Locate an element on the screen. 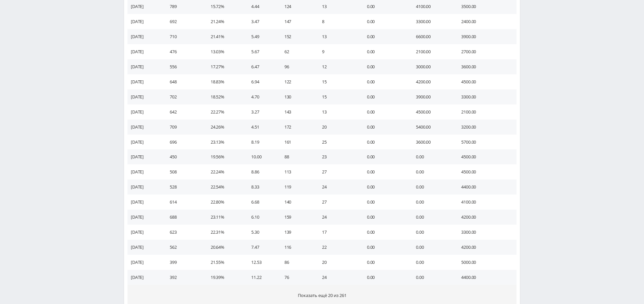 The height and width of the screenshot is (304, 644). td: 4100.00 is located at coordinates (485, 202).